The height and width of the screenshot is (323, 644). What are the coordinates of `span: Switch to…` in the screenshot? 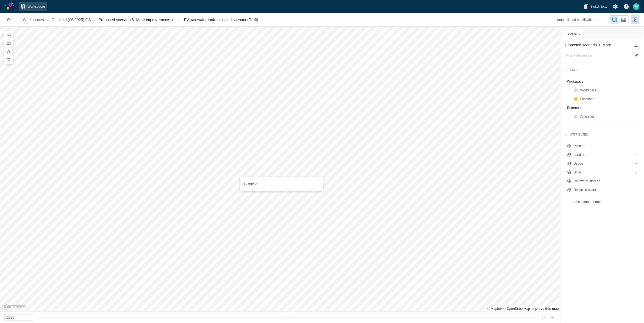 It's located at (599, 7).